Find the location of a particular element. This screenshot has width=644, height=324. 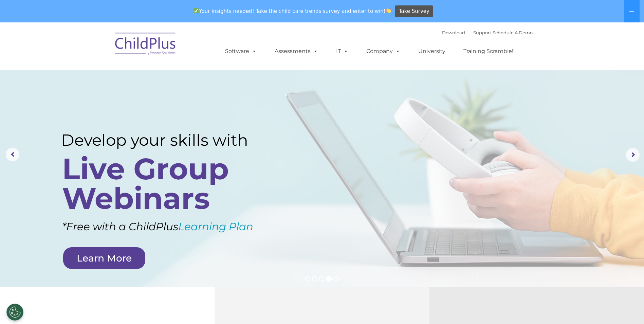

rs-layer: Develop your skills with is located at coordinates (167, 140).